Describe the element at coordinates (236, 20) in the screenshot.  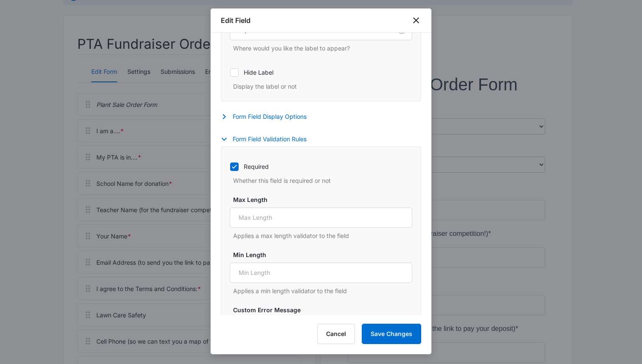
I see `h1: Edit Field` at that location.